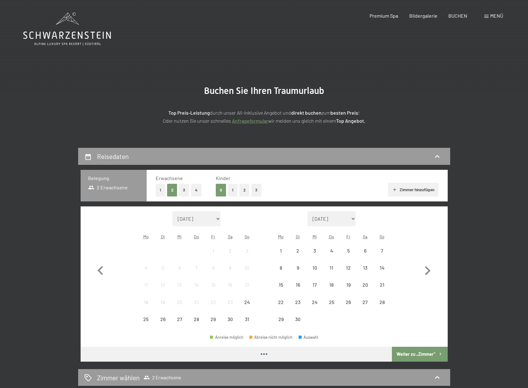  Describe the element at coordinates (172, 190) in the screenshot. I see `button: 2` at that location.